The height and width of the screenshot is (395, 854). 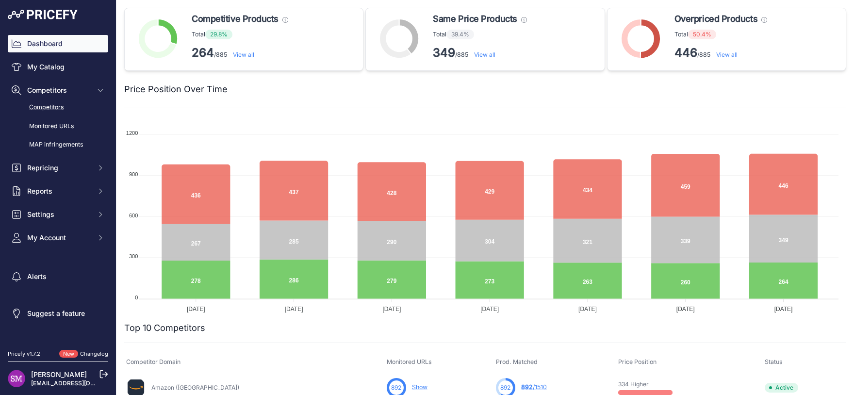 I want to click on strong: 446, so click(x=685, y=52).